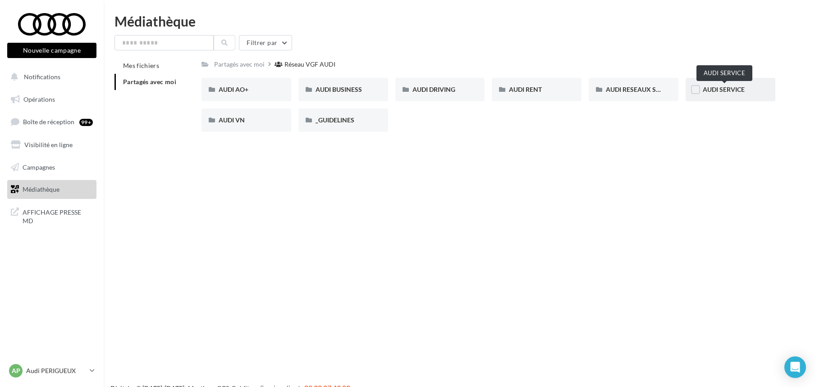  What do you see at coordinates (52, 371) in the screenshot?
I see `a: AP Audi PERIGUEUX` at bounding box center [52, 371].